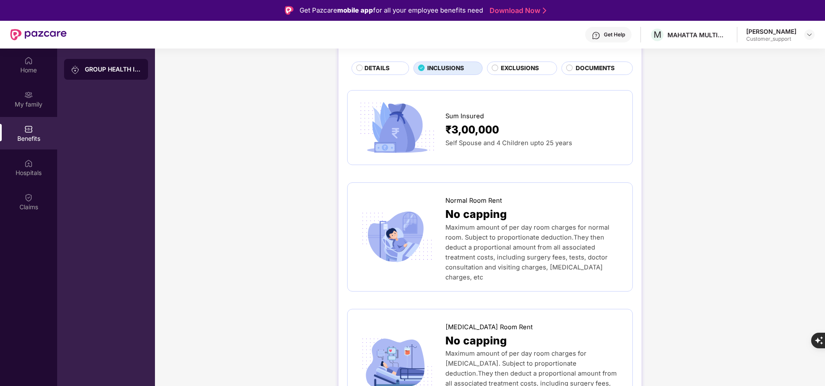 This screenshot has width=825, height=386. I want to click on div: Get Help, so click(614, 35).